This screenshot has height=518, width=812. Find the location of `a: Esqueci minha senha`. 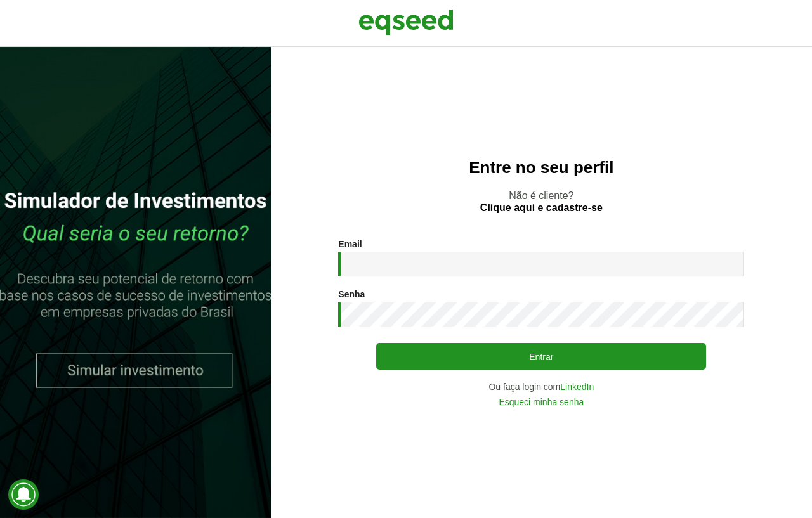

a: Esqueci minha senha is located at coordinates (541, 402).